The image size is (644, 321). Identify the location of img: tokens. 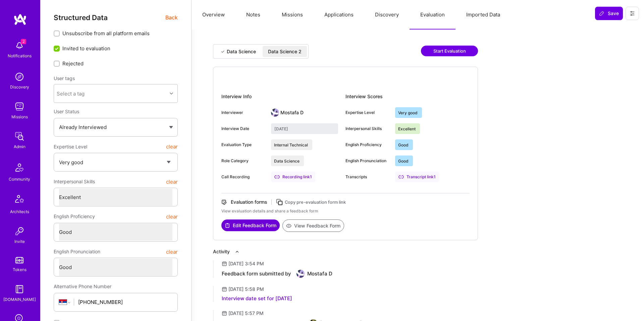
(19, 260).